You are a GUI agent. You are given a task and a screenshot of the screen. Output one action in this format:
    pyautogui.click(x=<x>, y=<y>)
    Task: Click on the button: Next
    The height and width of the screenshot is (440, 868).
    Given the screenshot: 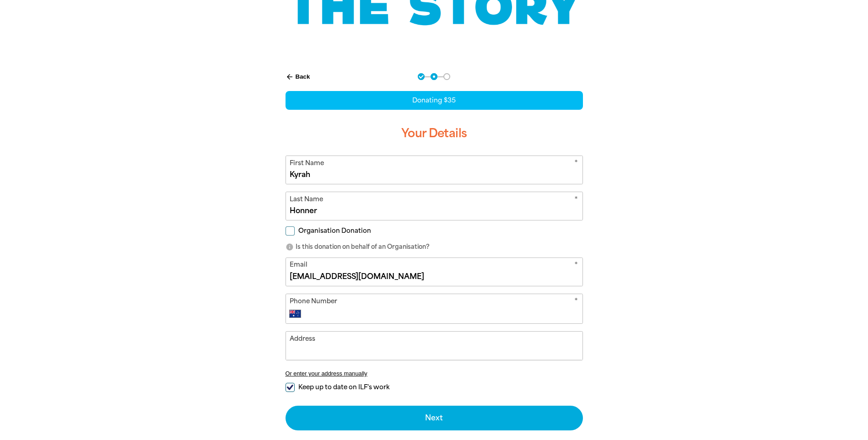 What is the action you would take?
    pyautogui.click(x=434, y=418)
    